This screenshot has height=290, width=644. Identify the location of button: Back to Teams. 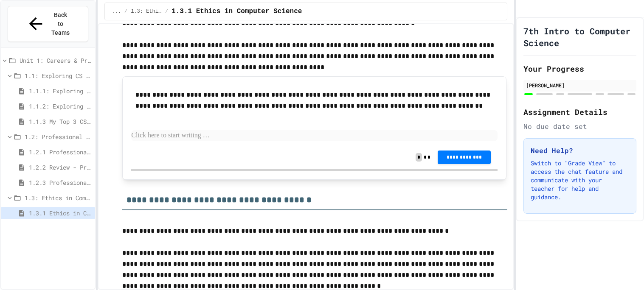
(48, 24).